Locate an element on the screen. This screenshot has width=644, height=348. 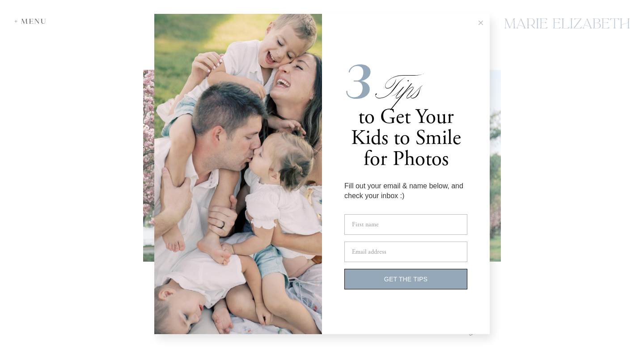
span: E is located at coordinates (354, 251).